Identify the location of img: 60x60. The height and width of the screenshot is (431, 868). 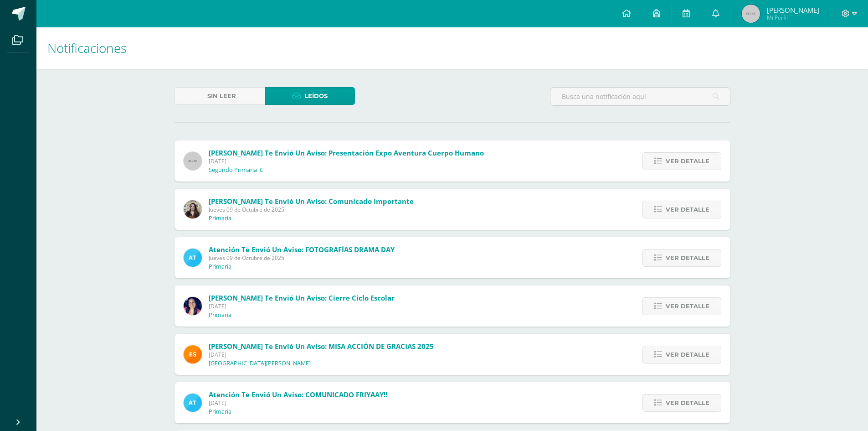
(192, 161).